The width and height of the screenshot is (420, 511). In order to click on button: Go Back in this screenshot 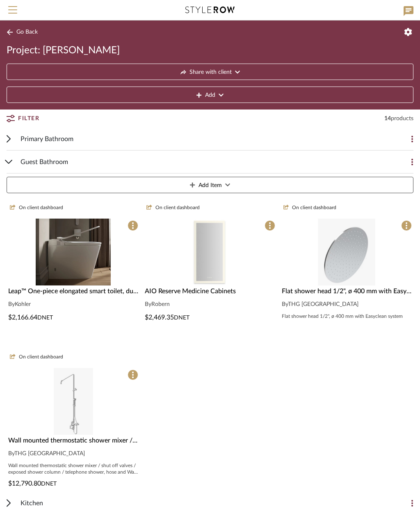, I will do `click(24, 32)`.